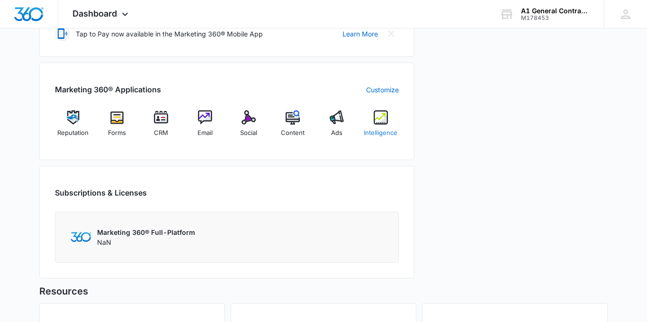 This screenshot has width=647, height=322. I want to click on p: Tap to Pay now available in the Marketing 360® Mobile App, so click(169, 34).